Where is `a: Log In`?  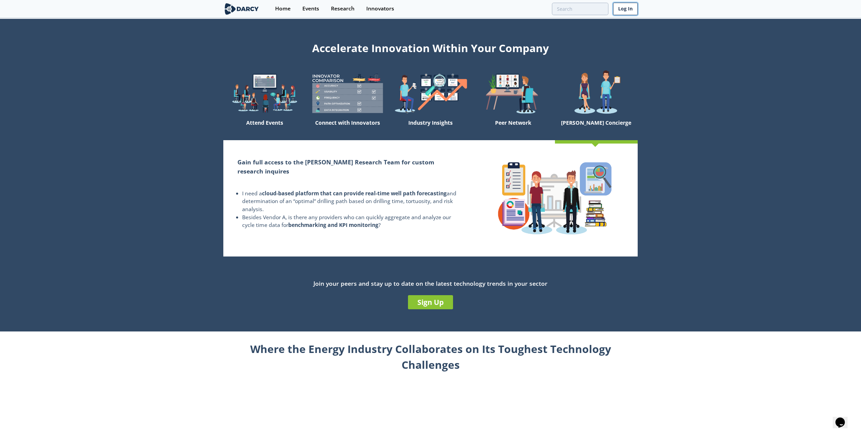
a: Log In is located at coordinates (626, 9).